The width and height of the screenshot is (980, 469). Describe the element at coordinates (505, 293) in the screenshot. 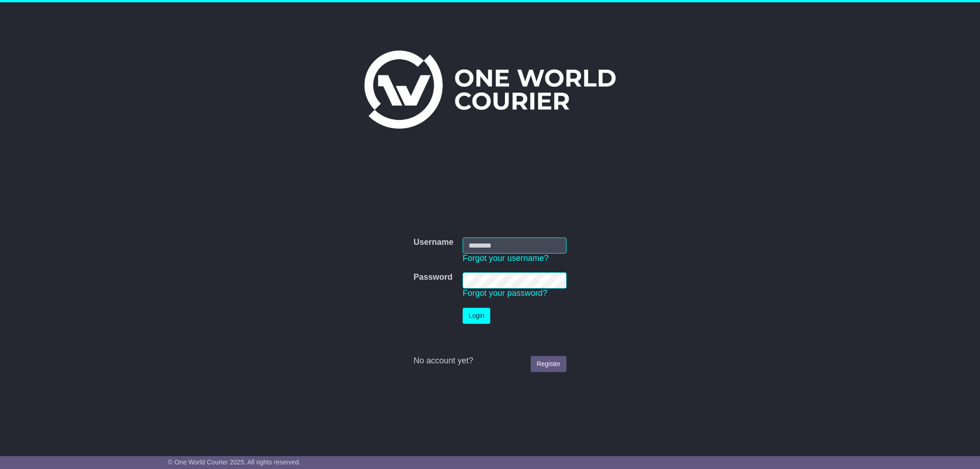

I see `a: Forgot your password?` at that location.